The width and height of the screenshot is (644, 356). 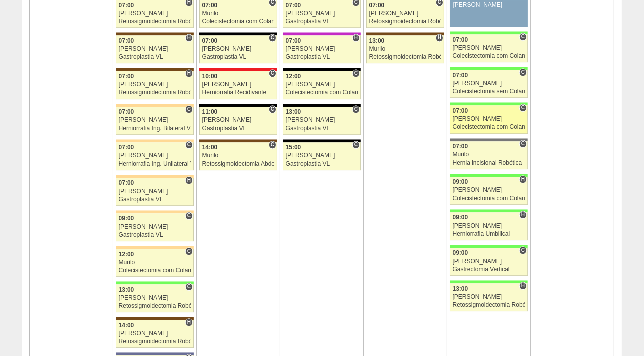 What do you see at coordinates (489, 269) in the screenshot?
I see `div: Gastrectomia Vertical` at bounding box center [489, 269].